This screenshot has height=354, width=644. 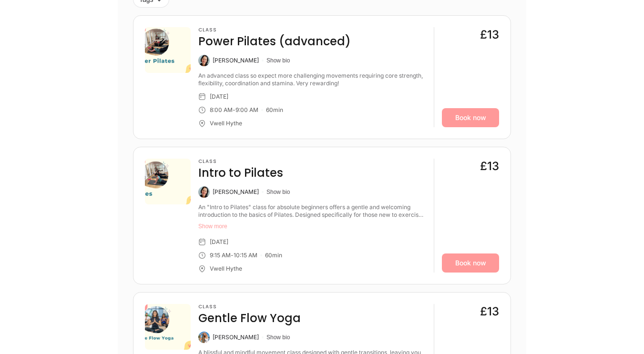 What do you see at coordinates (247, 110) in the screenshot?
I see `div: 9:00 AM` at bounding box center [247, 110].